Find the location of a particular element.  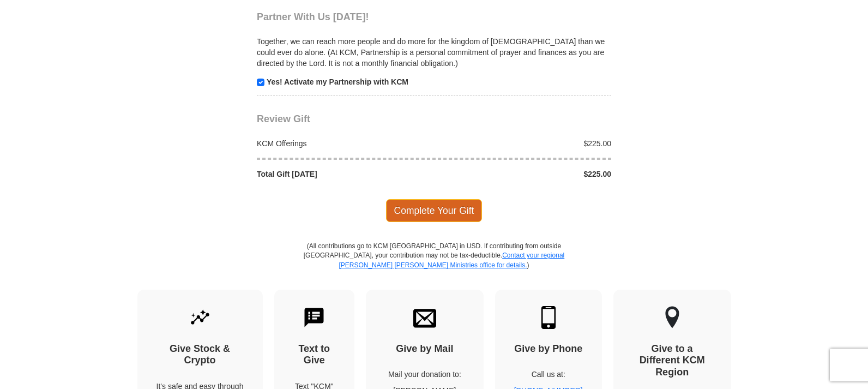

h4: Give Stock & Crypto is located at coordinates (200, 355).